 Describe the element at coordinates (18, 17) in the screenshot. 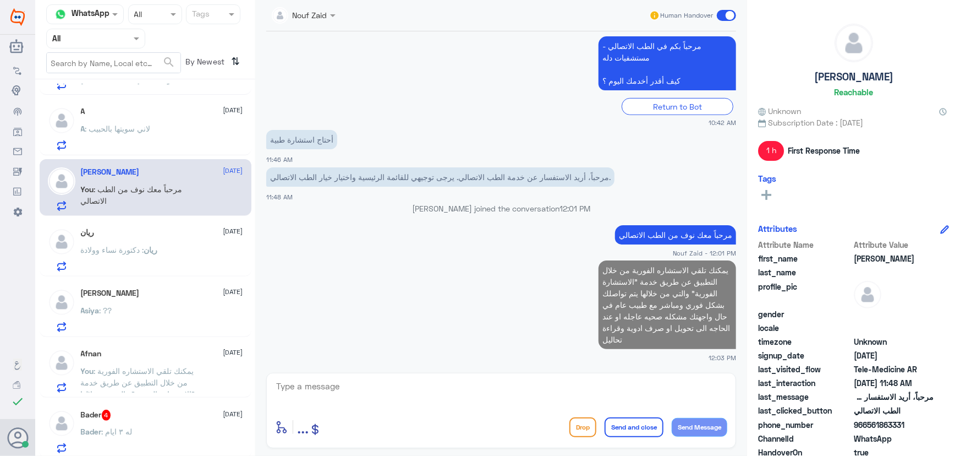

I see `img: Widebot Logo` at that location.